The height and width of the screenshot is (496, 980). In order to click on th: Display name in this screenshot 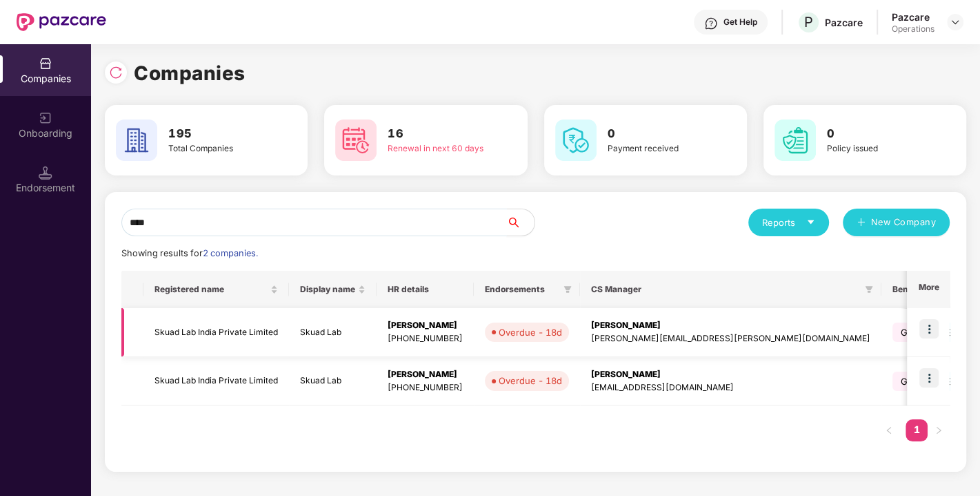, I will do `click(332, 289)`.